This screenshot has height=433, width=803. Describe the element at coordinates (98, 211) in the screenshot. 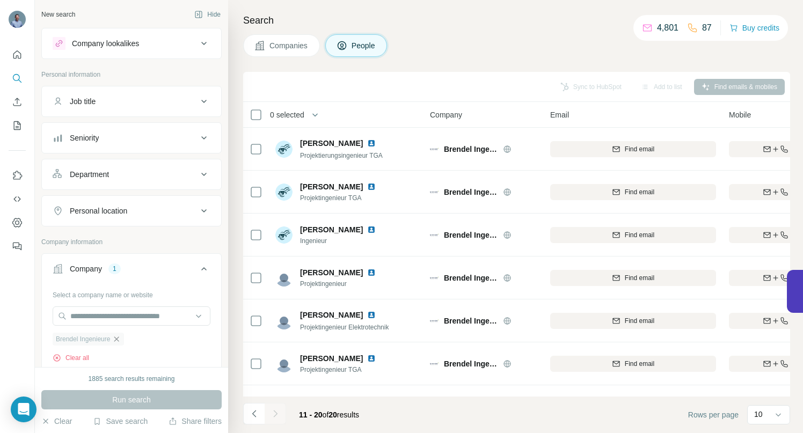

I see `div: Personal location` at that location.